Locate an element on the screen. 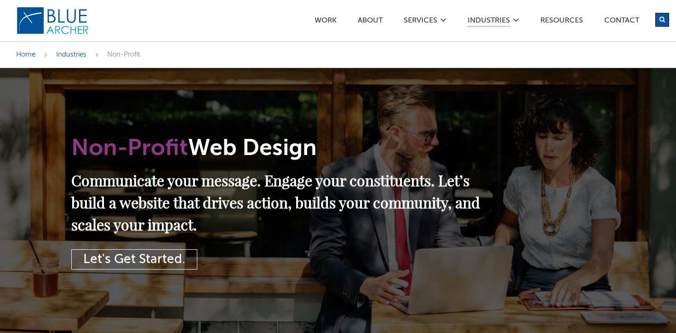 Image resolution: width=676 pixels, height=333 pixels. a: Work is located at coordinates (325, 22).